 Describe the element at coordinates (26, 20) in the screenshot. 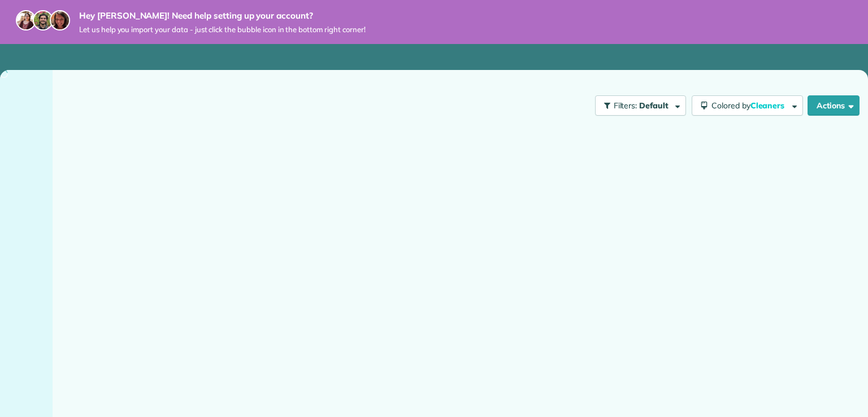

I see `img: maria-72a9807cf96188c08ef61303f053569d2e2a8a1cde33d635c8a3ac13582a053d.jpg` at that location.